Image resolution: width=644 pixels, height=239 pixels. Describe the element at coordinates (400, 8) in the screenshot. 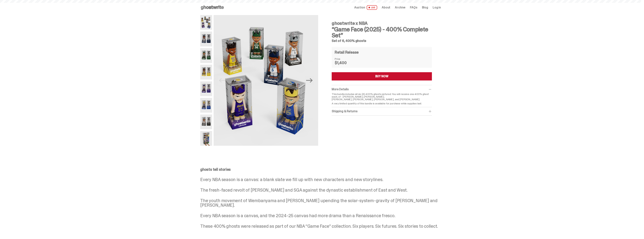

I see `a: Archive` at that location.